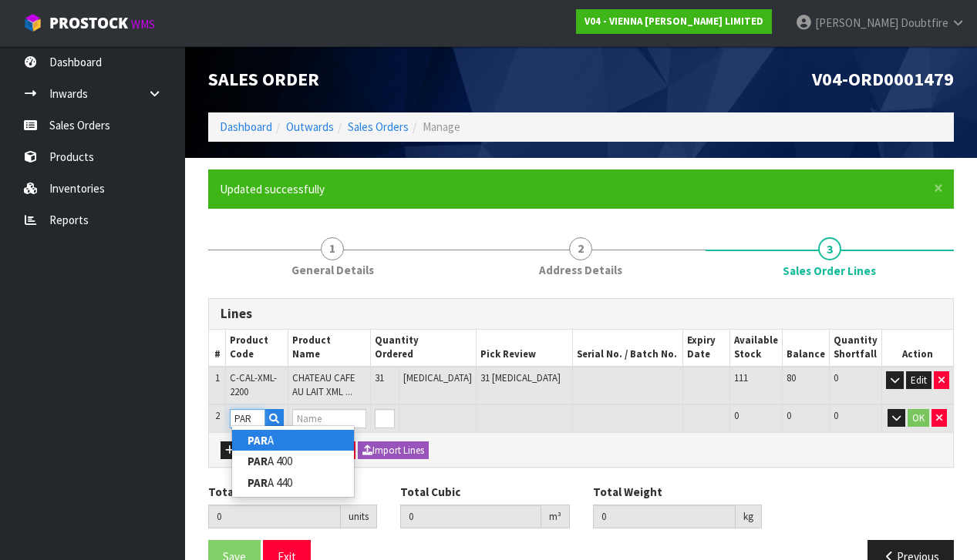 This screenshot has height=560, width=977. What do you see at coordinates (741, 378) in the screenshot?
I see `span: 111` at bounding box center [741, 378].